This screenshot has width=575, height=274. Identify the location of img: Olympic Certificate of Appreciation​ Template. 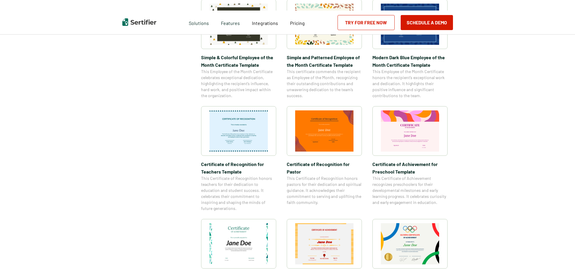
(410, 243).